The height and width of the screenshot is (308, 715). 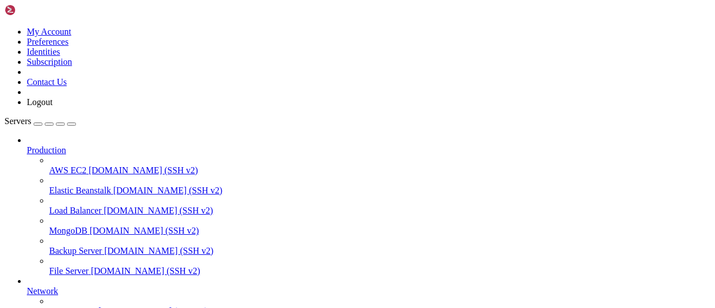 I want to click on a: Subscription, so click(x=49, y=61).